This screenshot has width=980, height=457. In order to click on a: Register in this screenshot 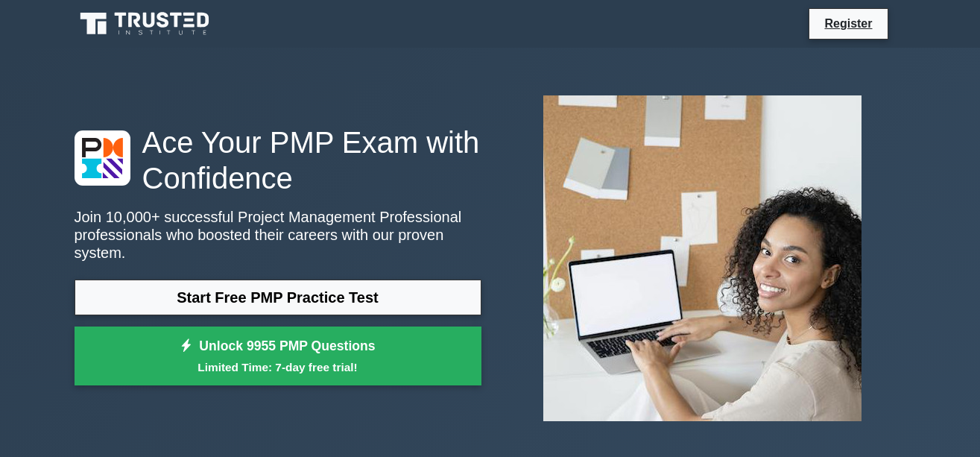, I will do `click(848, 23)`.